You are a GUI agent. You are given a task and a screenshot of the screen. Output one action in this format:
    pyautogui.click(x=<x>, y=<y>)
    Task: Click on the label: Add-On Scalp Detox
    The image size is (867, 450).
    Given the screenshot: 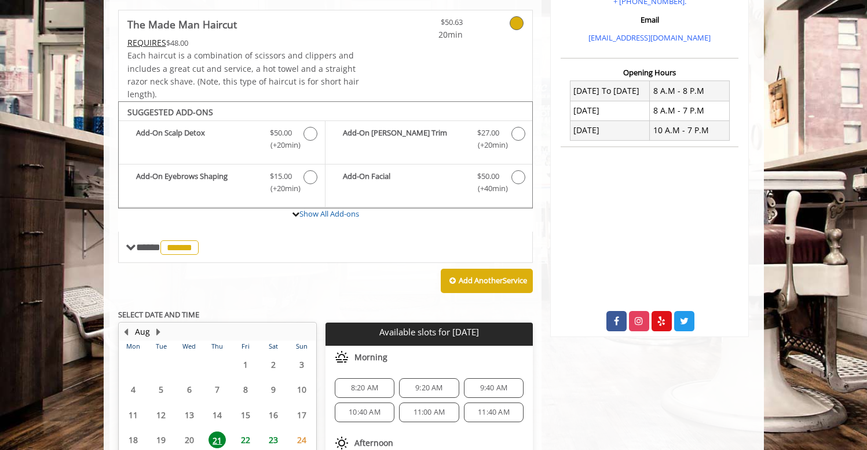 What is the action you would take?
    pyautogui.click(x=222, y=140)
    